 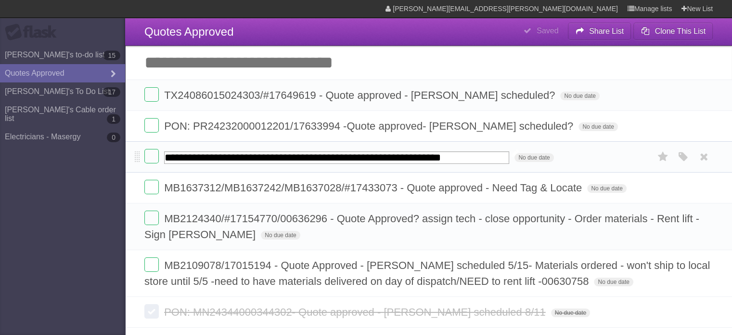 What do you see at coordinates (607, 31) in the screenshot?
I see `b: Share List` at bounding box center [607, 31].